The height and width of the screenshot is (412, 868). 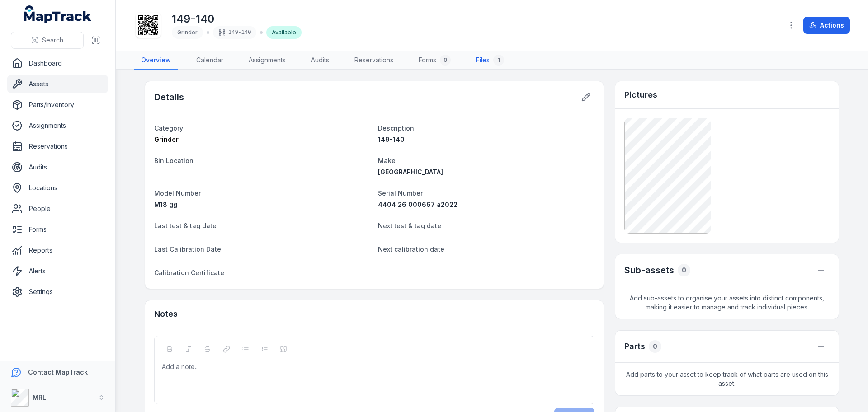 I want to click on span: Description, so click(x=396, y=128).